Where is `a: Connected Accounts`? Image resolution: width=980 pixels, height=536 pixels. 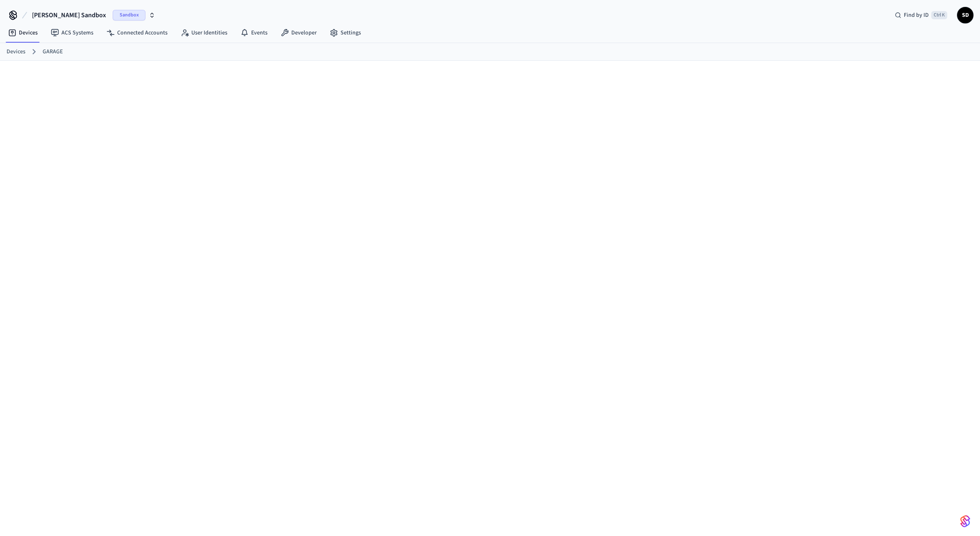 a: Connected Accounts is located at coordinates (137, 33).